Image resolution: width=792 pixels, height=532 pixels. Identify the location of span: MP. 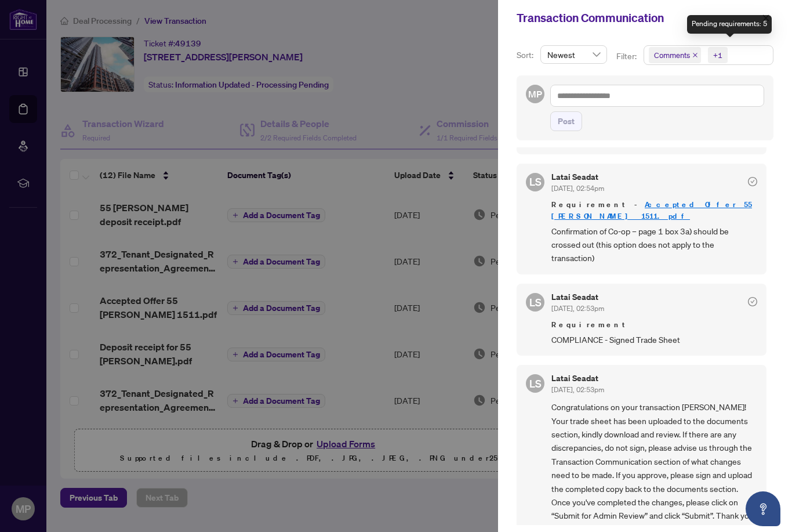
(535, 93).